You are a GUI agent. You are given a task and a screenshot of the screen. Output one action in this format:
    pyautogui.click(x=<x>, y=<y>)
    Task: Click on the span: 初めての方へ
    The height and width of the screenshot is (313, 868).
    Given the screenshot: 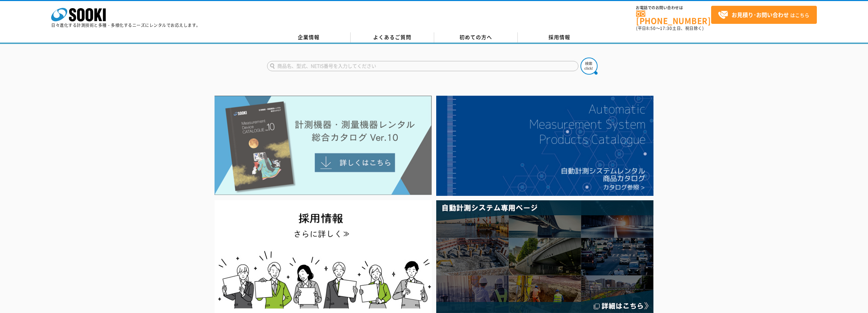 What is the action you would take?
    pyautogui.click(x=476, y=37)
    